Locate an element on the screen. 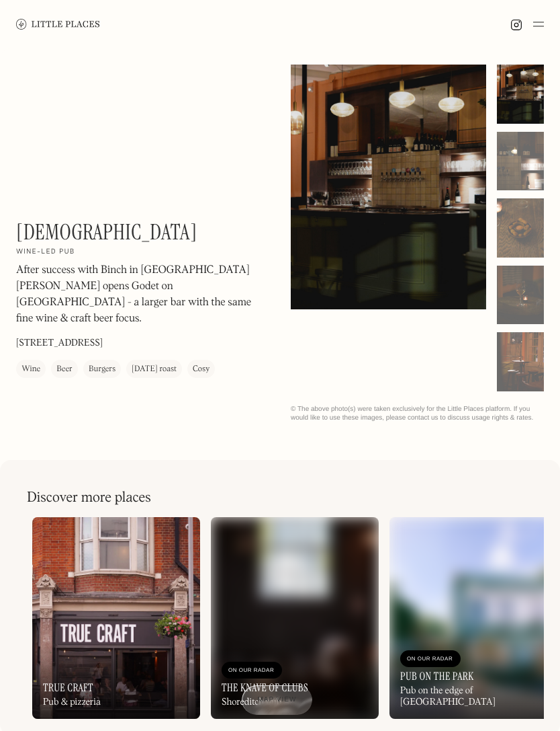 The height and width of the screenshot is (731, 560). a: On Our RadarThe Knave of ClubsShoreditch pub is located at coordinates (295, 618).